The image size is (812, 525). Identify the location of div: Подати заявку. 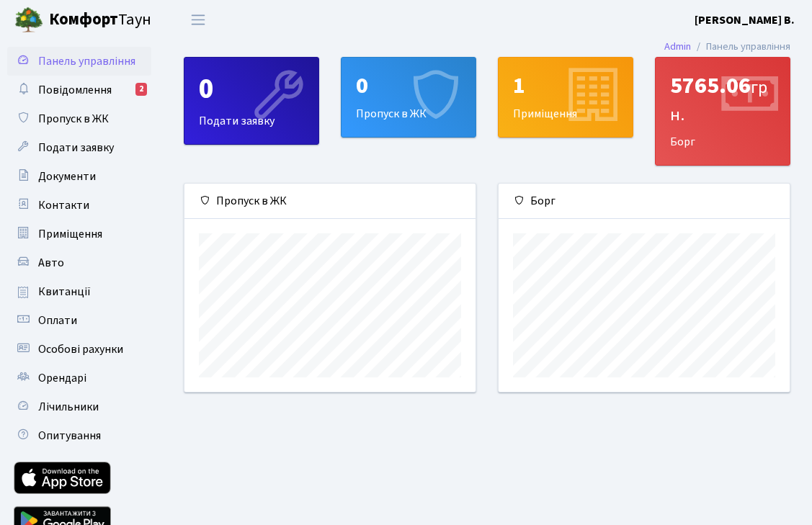
(251, 101).